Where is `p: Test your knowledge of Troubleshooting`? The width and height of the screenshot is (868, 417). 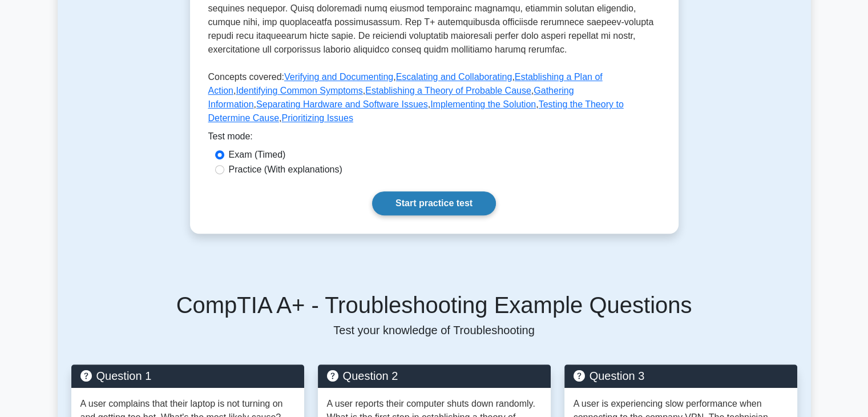 p: Test your knowledge of Troubleshooting is located at coordinates (434, 330).